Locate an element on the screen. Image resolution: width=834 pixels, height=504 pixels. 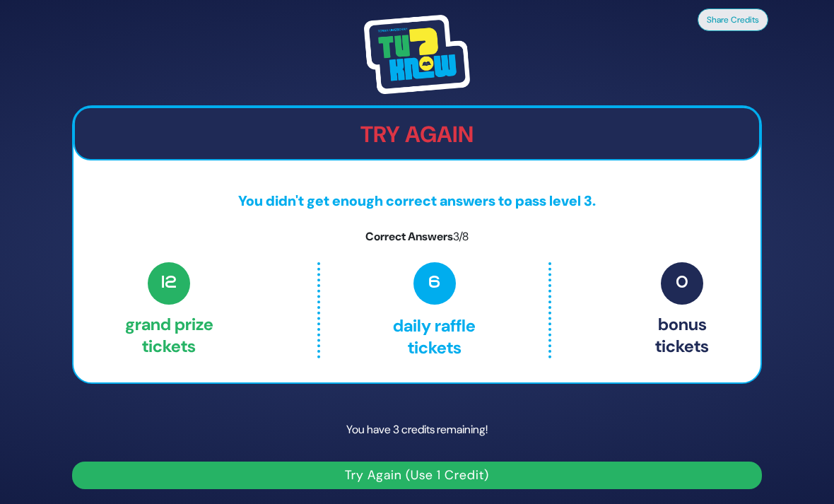
span: 6 is located at coordinates (435, 283).